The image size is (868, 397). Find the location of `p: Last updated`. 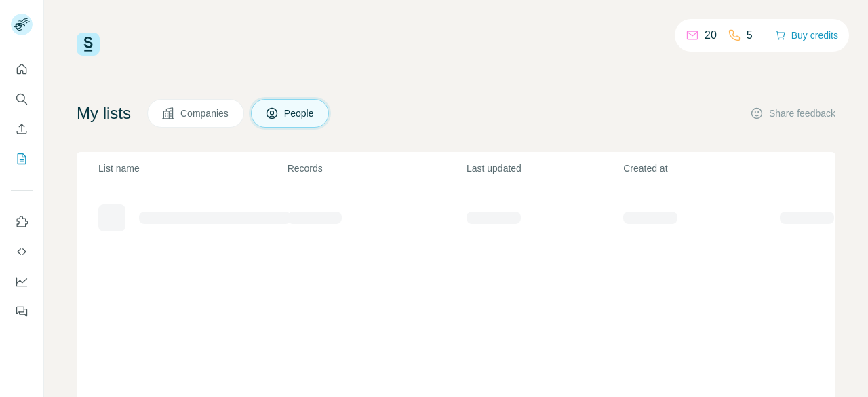

p: Last updated is located at coordinates (544, 168).